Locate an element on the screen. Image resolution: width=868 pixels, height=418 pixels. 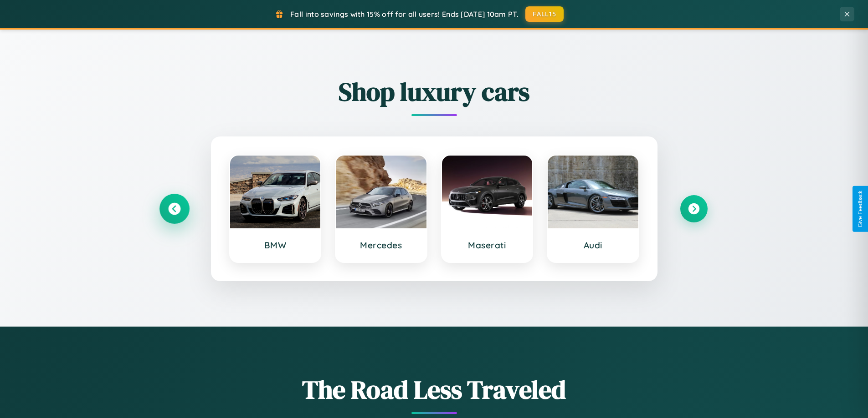
h3: Maserati is located at coordinates (487, 245).